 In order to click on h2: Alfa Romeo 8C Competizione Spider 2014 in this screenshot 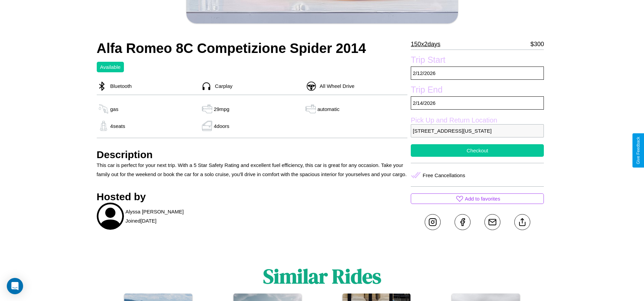, I will do `click(252, 48)`.